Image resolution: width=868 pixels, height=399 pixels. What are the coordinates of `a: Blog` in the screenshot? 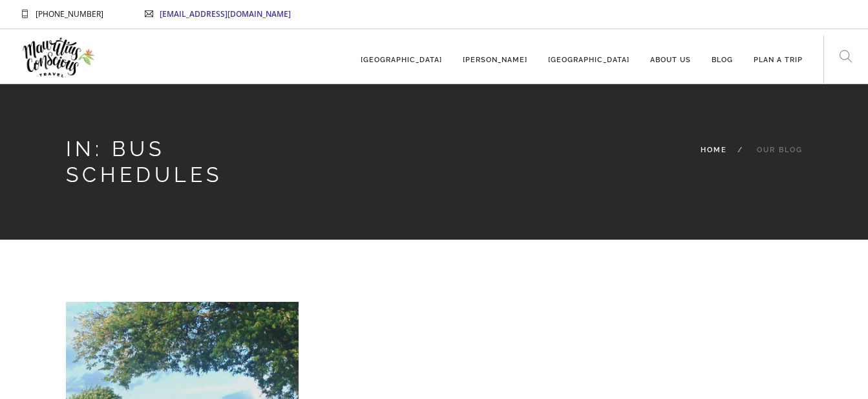 It's located at (722, 53).